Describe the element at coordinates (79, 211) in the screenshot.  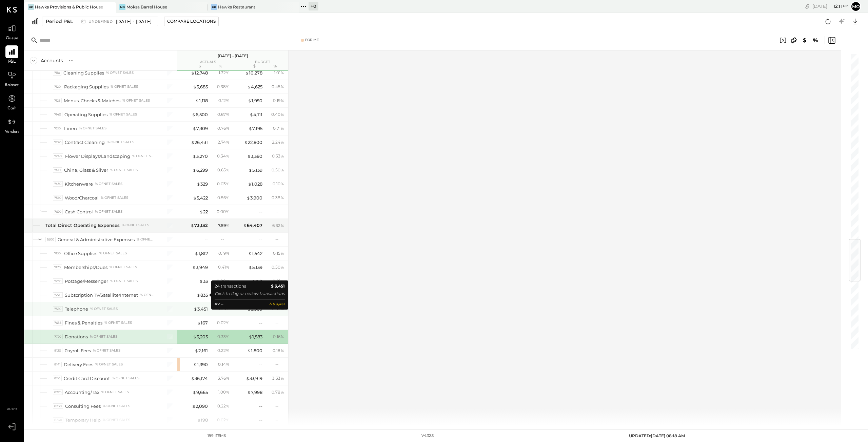
I see `div: Cash Control` at that location.